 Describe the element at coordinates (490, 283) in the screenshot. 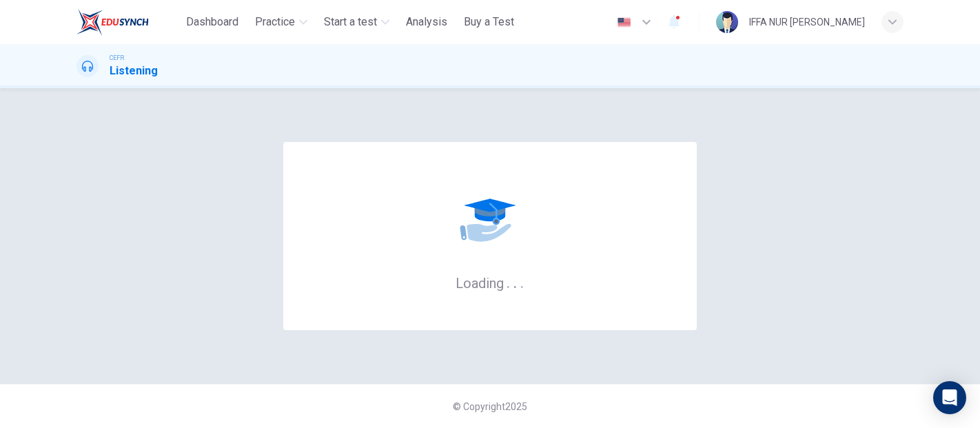

I see `h6: Loading` at that location.